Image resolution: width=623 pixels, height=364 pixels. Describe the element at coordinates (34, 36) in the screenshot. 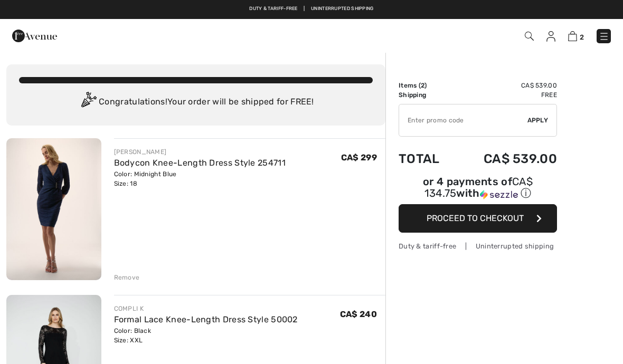

I see `img: 1ère Avenue` at that location.